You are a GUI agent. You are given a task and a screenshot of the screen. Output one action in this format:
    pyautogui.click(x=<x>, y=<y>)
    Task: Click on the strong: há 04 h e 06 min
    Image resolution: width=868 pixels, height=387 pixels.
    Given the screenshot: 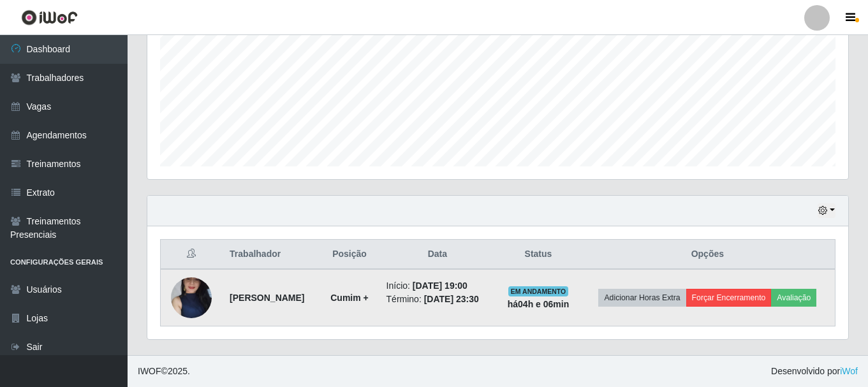 What is the action you would take?
    pyautogui.click(x=538, y=304)
    